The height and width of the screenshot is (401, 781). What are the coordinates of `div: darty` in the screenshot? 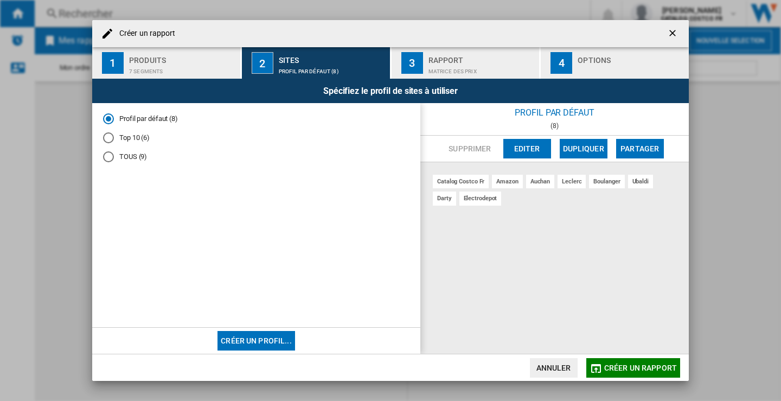 It's located at (444, 198).